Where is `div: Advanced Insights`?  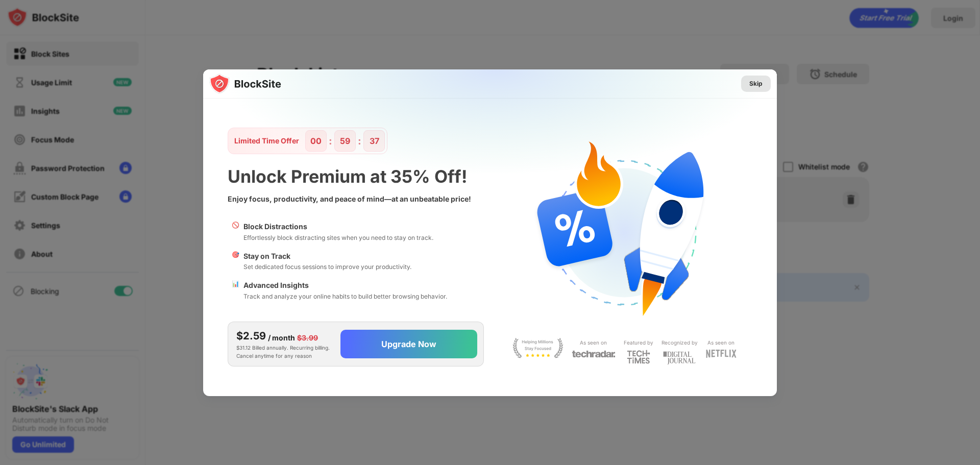 div: Advanced Insights is located at coordinates (345, 285).